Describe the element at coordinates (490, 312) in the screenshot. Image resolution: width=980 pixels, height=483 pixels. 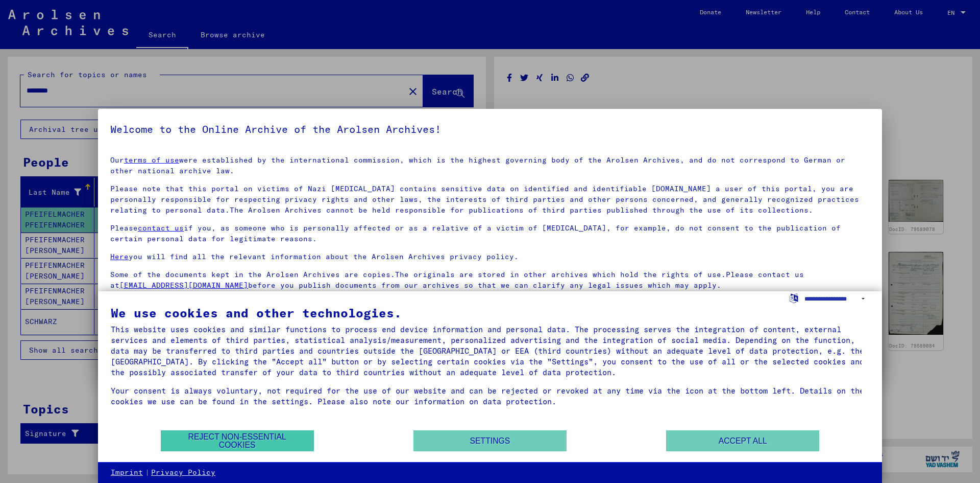
I see `div: We use cookies and other technologies.` at that location.